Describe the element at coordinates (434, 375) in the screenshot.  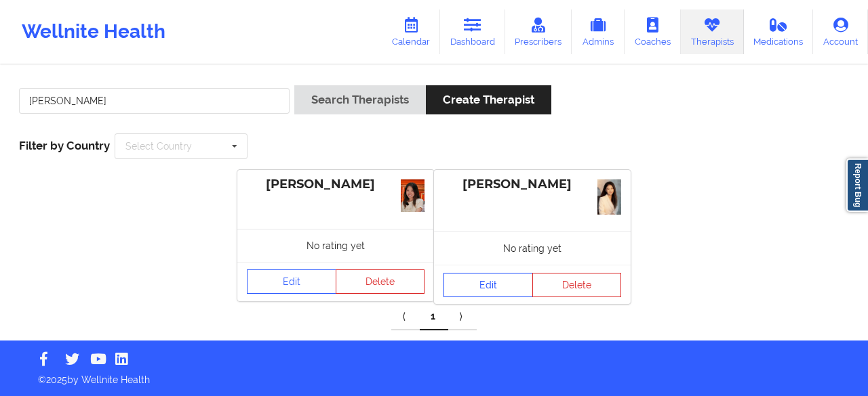
I see `p: © 2025 by Wellnite Health` at that location.